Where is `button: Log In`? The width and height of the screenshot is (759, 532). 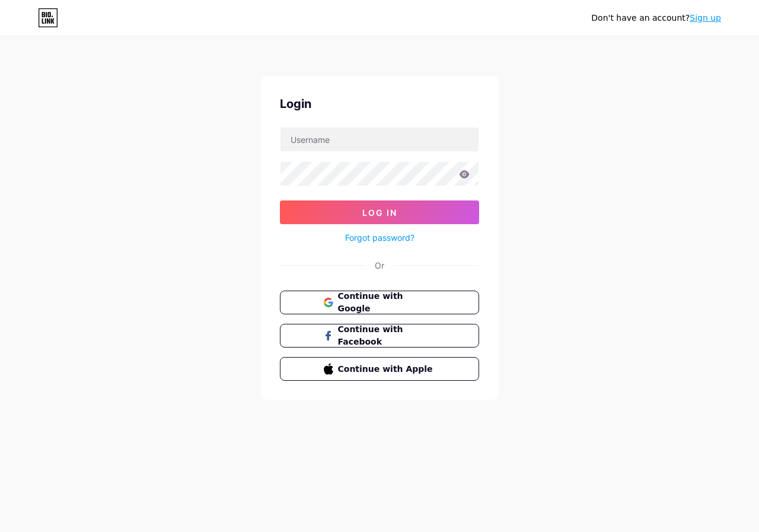 button: Log In is located at coordinates (379, 212).